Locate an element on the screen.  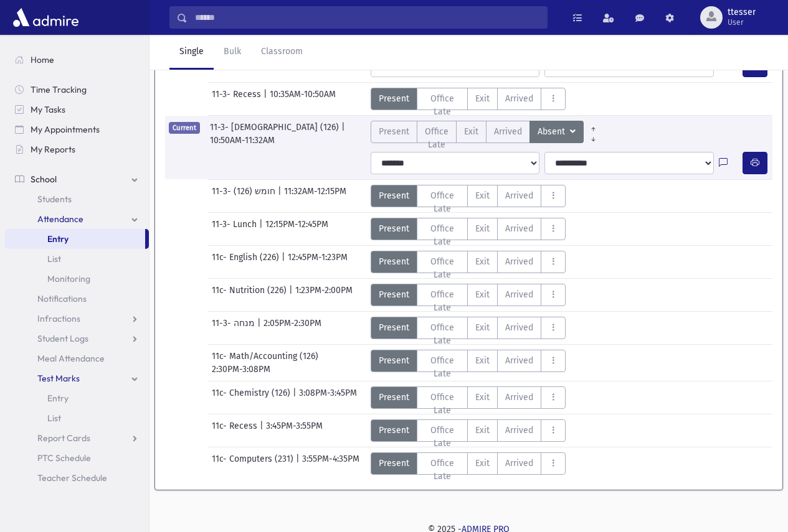
button: Absent is located at coordinates (556, 132).